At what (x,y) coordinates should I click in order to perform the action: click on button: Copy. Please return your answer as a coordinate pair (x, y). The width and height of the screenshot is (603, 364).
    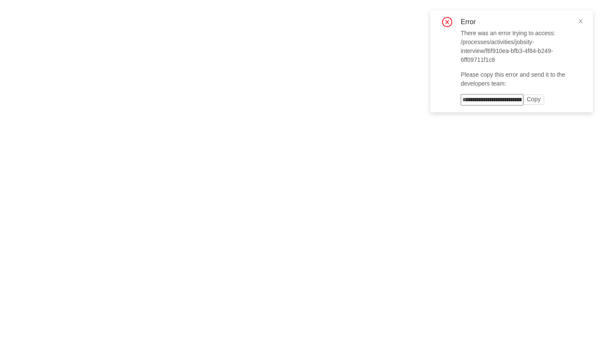
    Looking at the image, I should click on (534, 100).